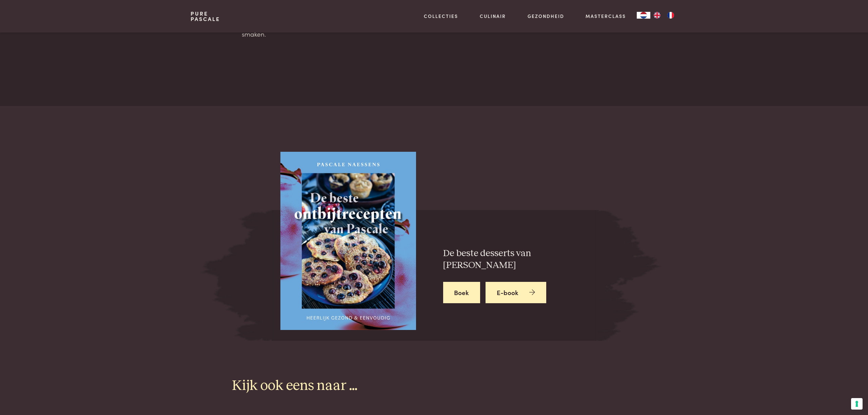 The image size is (868, 415). I want to click on a: EN, so click(657, 15).